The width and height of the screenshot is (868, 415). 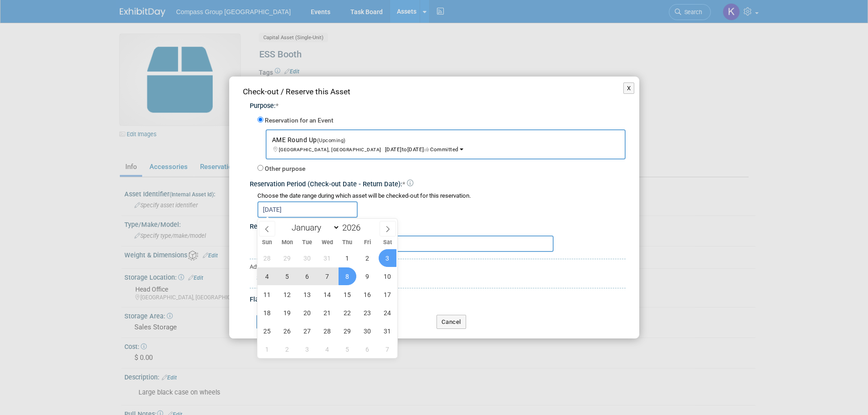 What do you see at coordinates (331, 140) in the screenshot?
I see `span: (Upcoming)` at bounding box center [331, 140].